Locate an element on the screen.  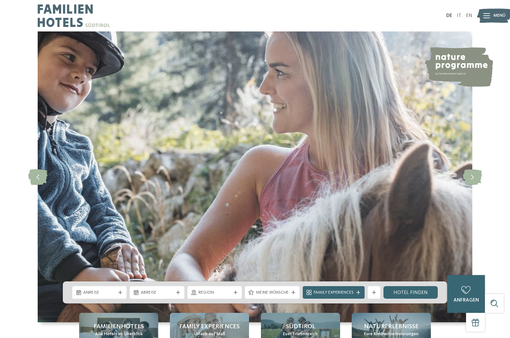
a: nature programme by Familienhotels Südtirol is located at coordinates (459, 67).